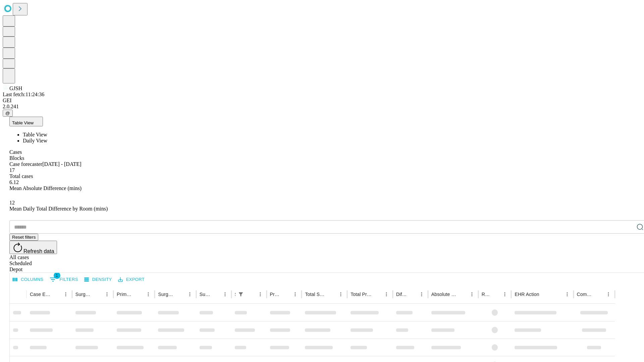 This screenshot has width=644, height=362. Describe the element at coordinates (23, 94) in the screenshot. I see `span: Last fetch: 11:24:36` at that location.